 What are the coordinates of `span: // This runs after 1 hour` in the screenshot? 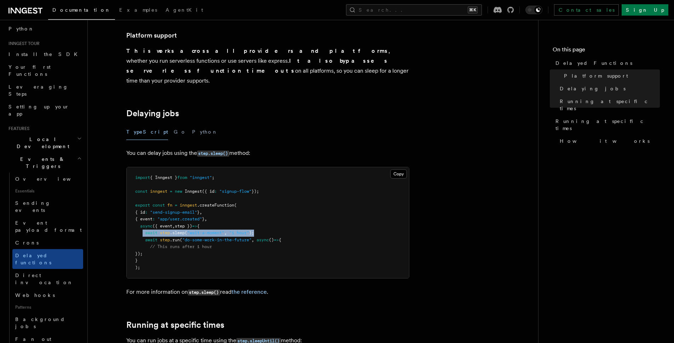 It's located at (181, 246).